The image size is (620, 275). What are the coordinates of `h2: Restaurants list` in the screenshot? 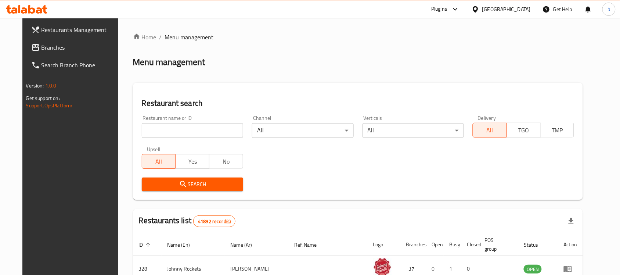 It's located at (187, 221).